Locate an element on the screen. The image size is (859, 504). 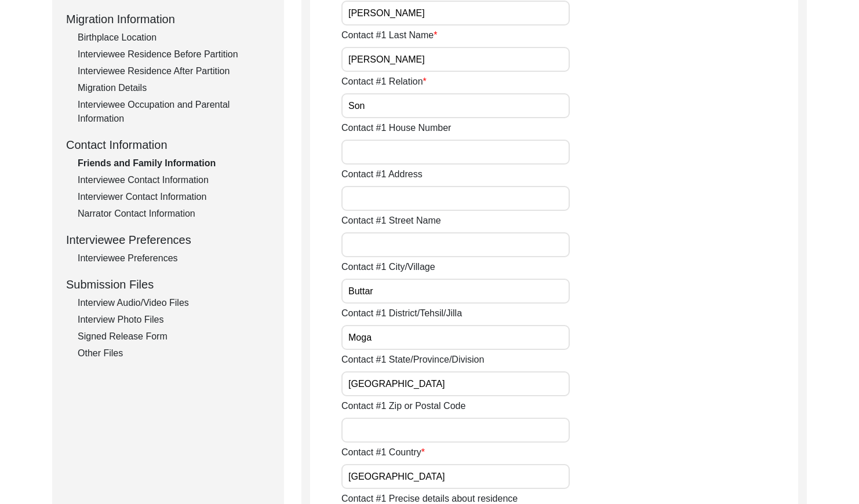
label: Contact #1 Address is located at coordinates (382, 175).